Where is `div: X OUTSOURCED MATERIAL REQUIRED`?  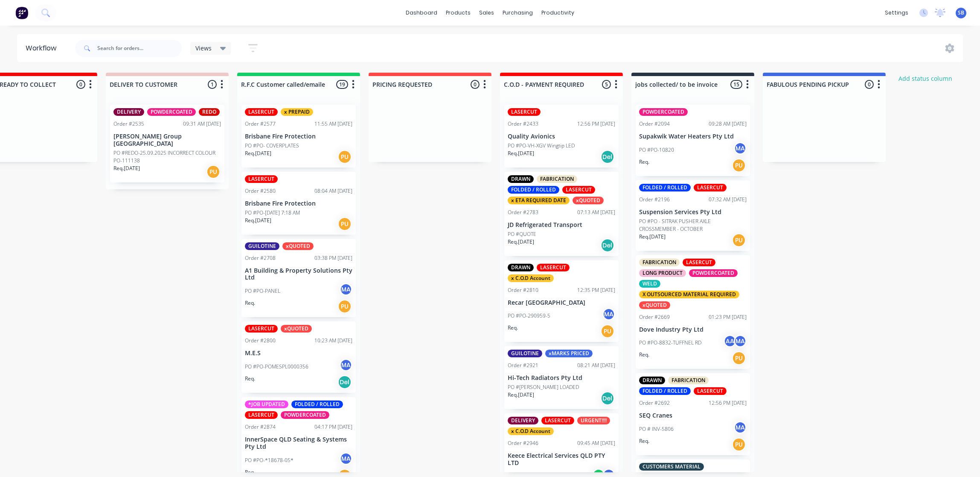 div: X OUTSOURCED MATERIAL REQUIRED is located at coordinates (690, 294).